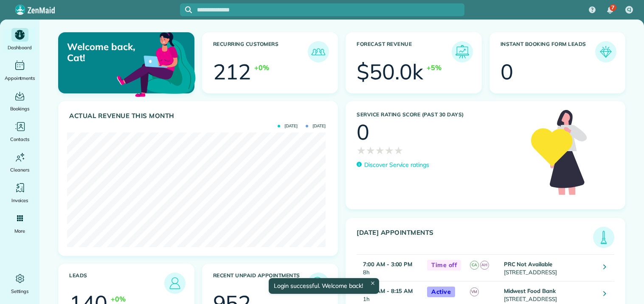 This screenshot has width=644, height=304. What do you see at coordinates (188, 10) in the screenshot?
I see `svg: Focus search` at bounding box center [188, 10].